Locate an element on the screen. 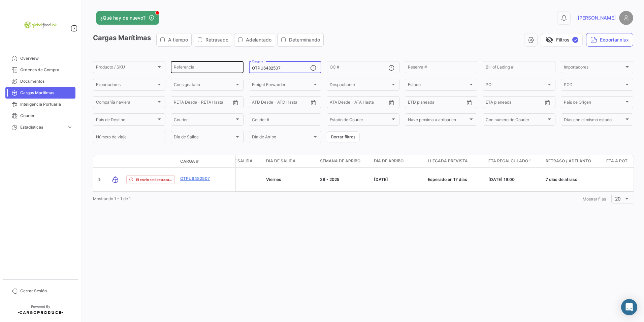 This screenshot has height=322, width=644. span: 7 dias de atraso is located at coordinates (561, 179).